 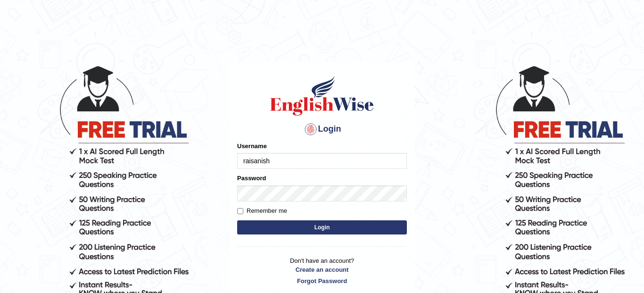 What do you see at coordinates (322, 129) in the screenshot?
I see `h4: Login` at bounding box center [322, 129].